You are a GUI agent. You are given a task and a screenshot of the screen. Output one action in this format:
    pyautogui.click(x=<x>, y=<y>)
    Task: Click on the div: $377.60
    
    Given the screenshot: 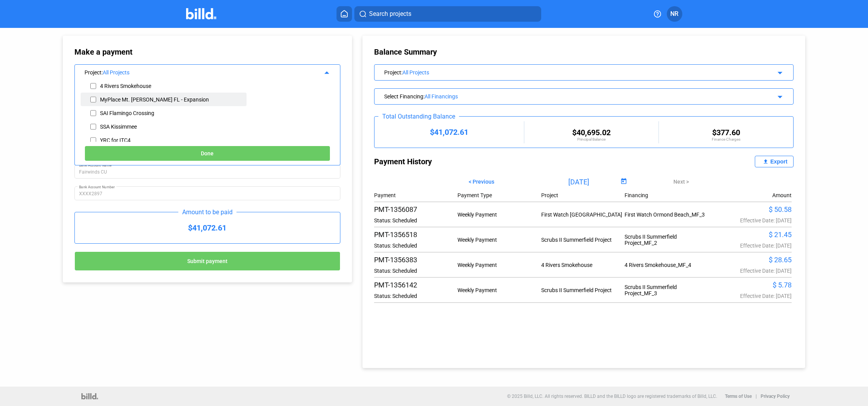 What is the action you would take?
    pyautogui.click(x=726, y=133)
    